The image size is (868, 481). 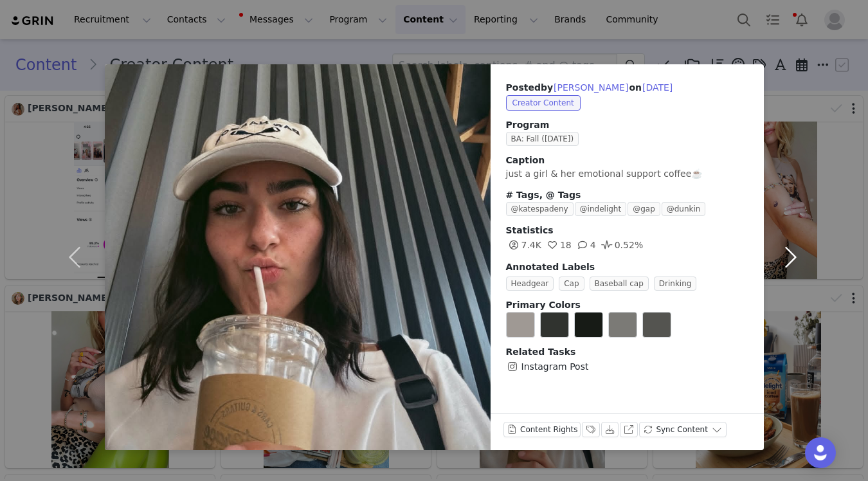 I want to click on span: Primary Colors, so click(x=543, y=305).